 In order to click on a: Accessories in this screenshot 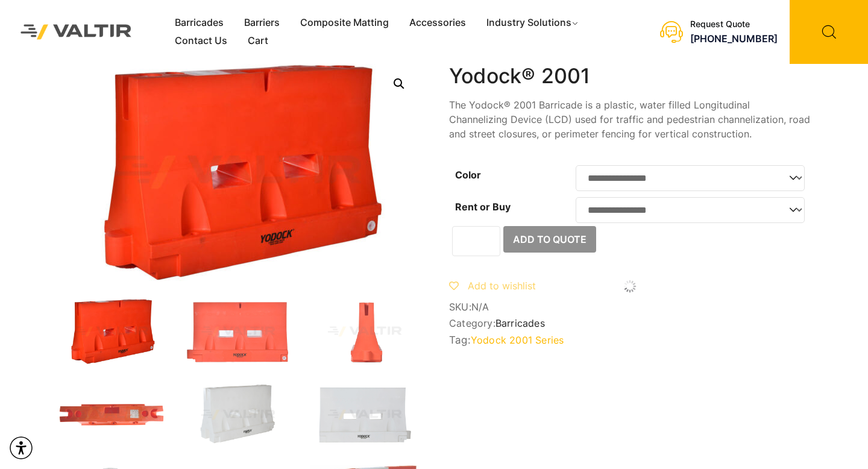, I will do `click(437, 23)`.